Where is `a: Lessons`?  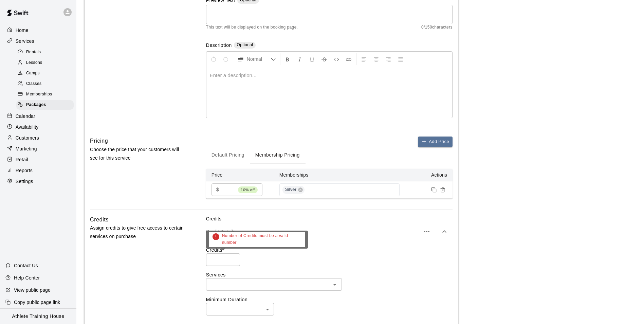
a: Lessons is located at coordinates (46, 63).